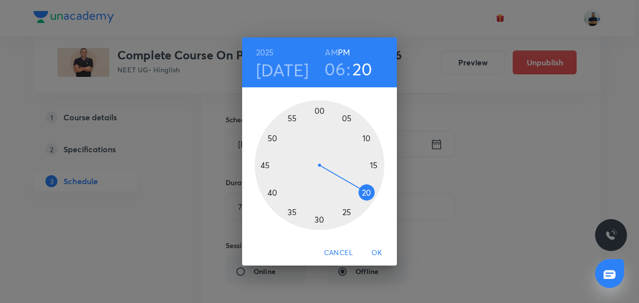 This screenshot has height=303, width=639. What do you see at coordinates (265, 52) in the screenshot?
I see `h6: 2025` at bounding box center [265, 52].